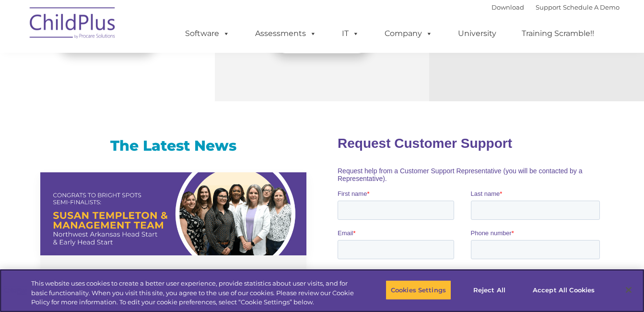  What do you see at coordinates (193, 293) in the screenshot?
I see `div: This website uses cookies to create a better user experience, provide statistics about user visit...` at bounding box center [193, 293].